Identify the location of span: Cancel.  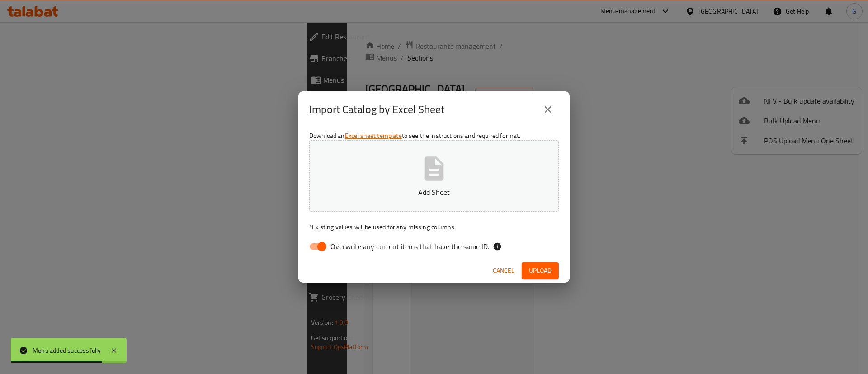
(504, 271).